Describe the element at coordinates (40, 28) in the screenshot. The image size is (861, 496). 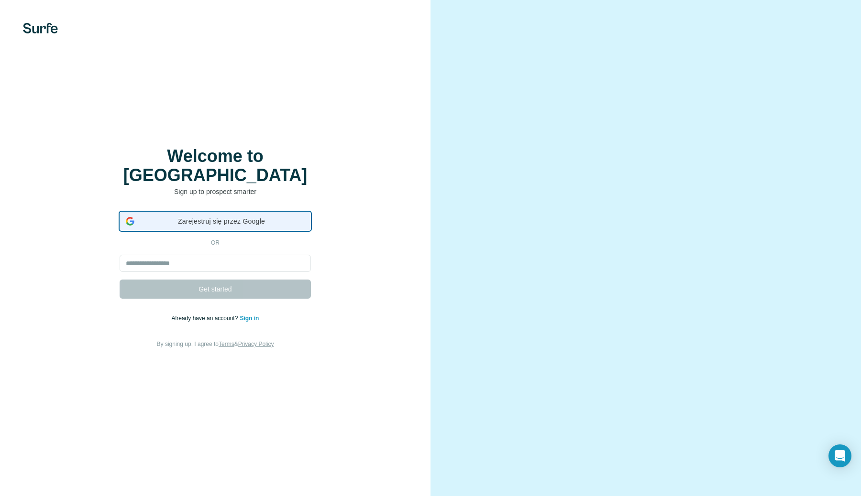
I see `img: Surfe's logo` at that location.